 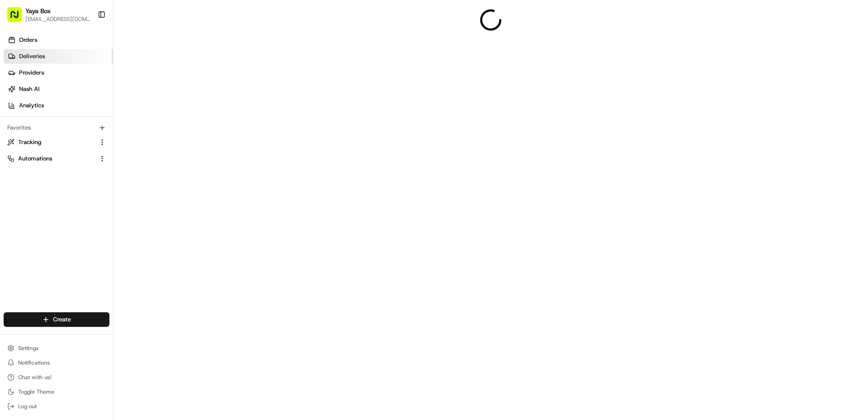 What do you see at coordinates (18, 18) in the screenshot?
I see `img: Nash` at bounding box center [18, 18].